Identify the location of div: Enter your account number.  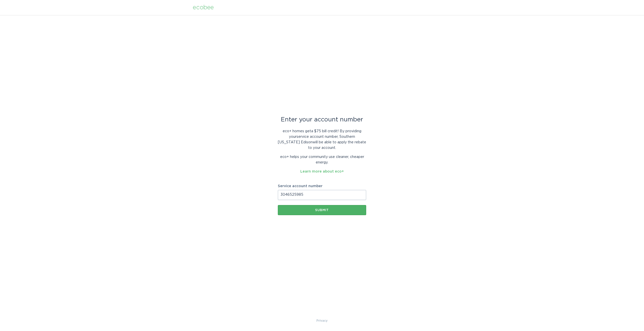
(322, 120).